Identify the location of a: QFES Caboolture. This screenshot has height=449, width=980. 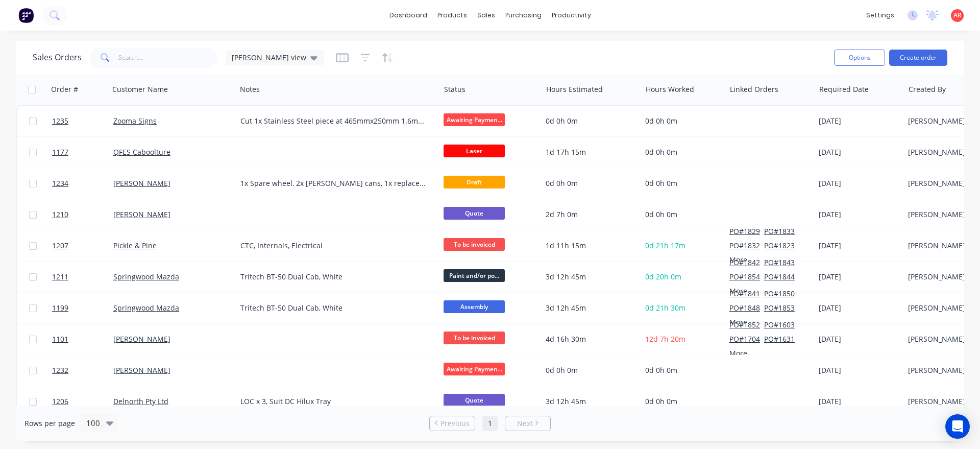
(142, 151).